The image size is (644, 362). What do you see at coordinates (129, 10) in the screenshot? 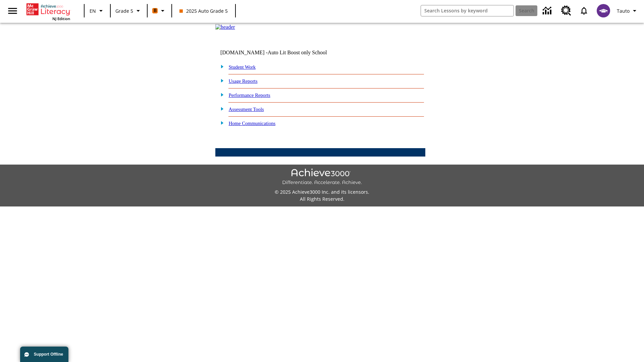
I see `button: Grade: Grade 5, Select a grade` at bounding box center [129, 10].